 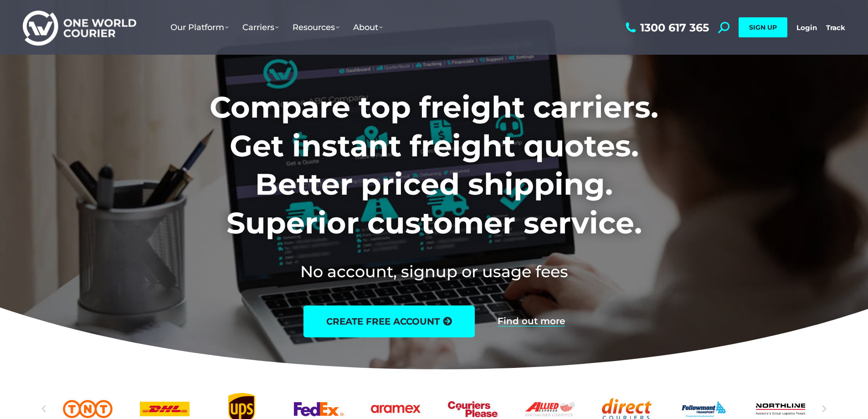 What do you see at coordinates (368, 27) in the screenshot?
I see `a: About` at bounding box center [368, 27].